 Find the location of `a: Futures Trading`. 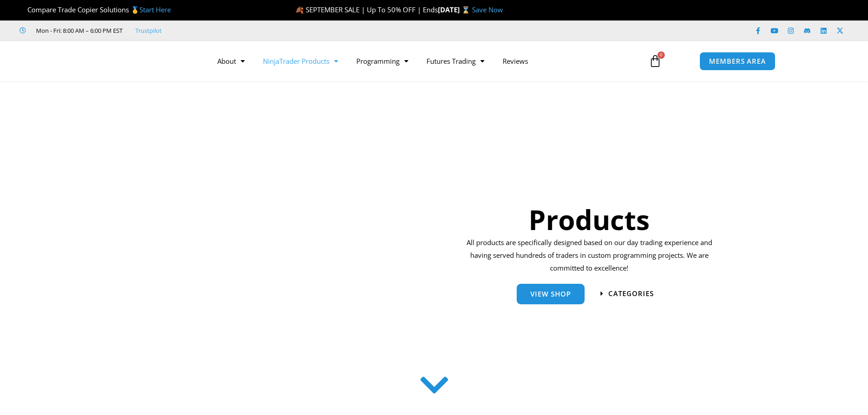

a: Futures Trading is located at coordinates (455, 61).